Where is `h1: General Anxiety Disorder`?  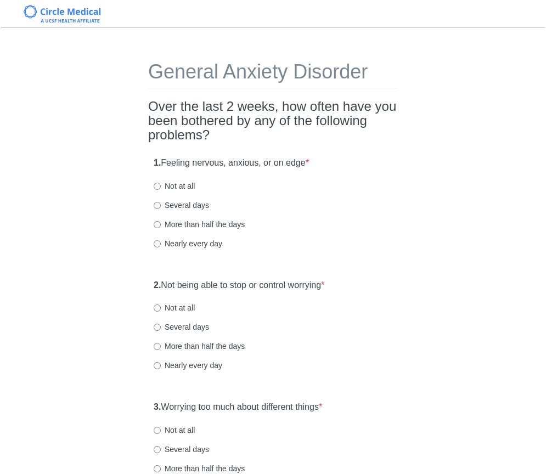 h1: General Anxiety Disorder is located at coordinates (273, 75).